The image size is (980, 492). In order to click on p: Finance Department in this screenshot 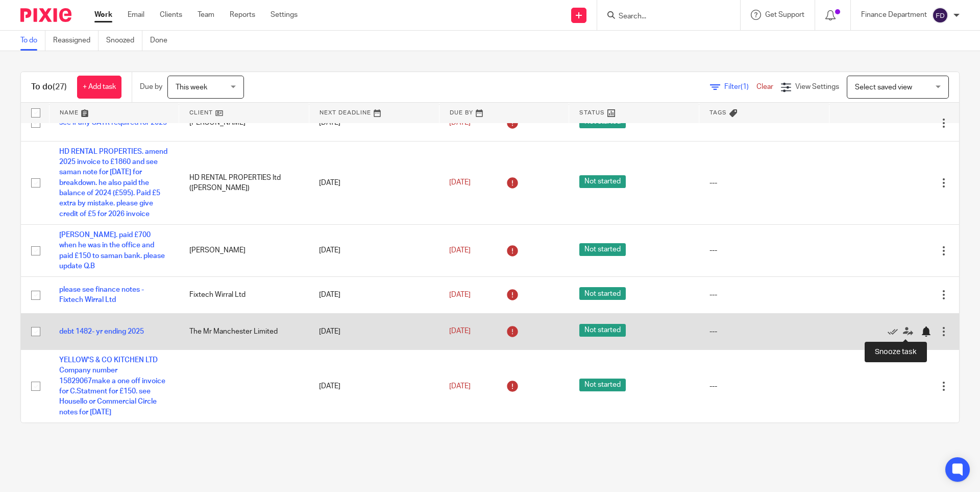, I will do `click(894, 15)`.